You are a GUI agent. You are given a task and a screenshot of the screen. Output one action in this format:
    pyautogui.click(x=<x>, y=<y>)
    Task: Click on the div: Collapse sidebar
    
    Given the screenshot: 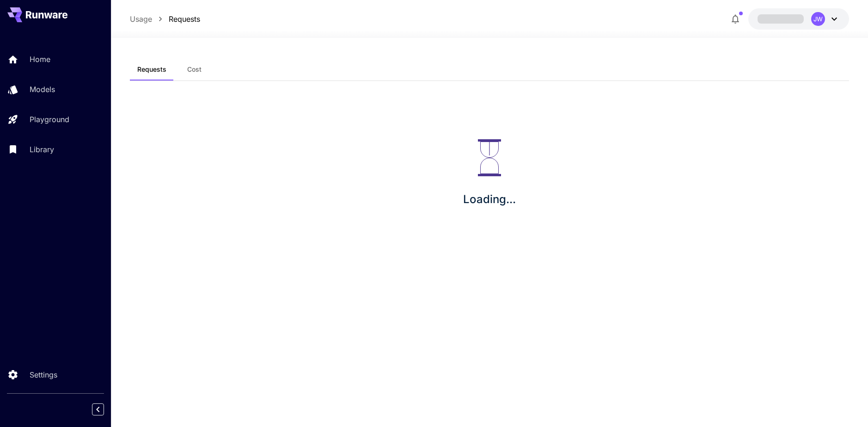 What is the action you would take?
    pyautogui.click(x=105, y=410)
    